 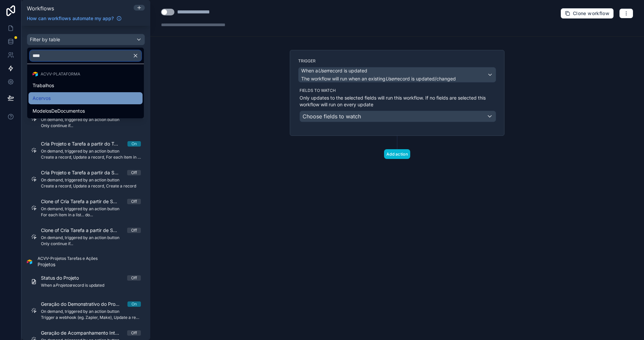 I want to click on img: Airtable Logo, so click(x=36, y=74).